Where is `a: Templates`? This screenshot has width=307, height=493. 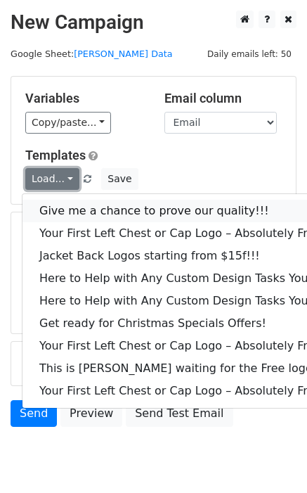
a: Templates is located at coordinates (56, 155).